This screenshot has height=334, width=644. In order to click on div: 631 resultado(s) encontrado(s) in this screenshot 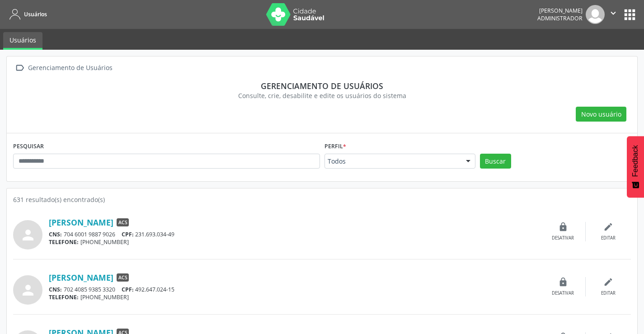, I will do `click(322, 200)`.